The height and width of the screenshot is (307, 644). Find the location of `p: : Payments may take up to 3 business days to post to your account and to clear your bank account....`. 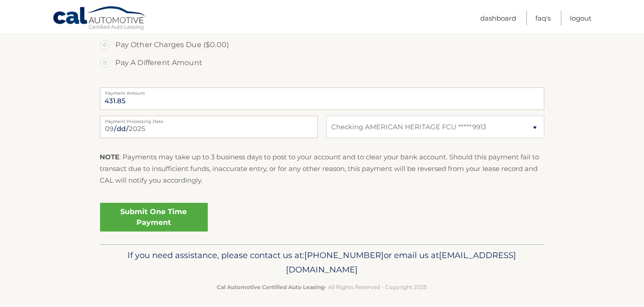

p: : Payments may take up to 3 business days to post to your account and to clear your bank account.... is located at coordinates (322, 169).